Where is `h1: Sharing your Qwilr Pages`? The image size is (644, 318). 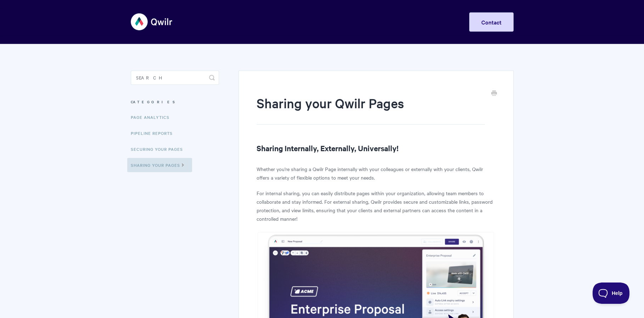
h1: Sharing your Qwilr Pages is located at coordinates (370, 110).